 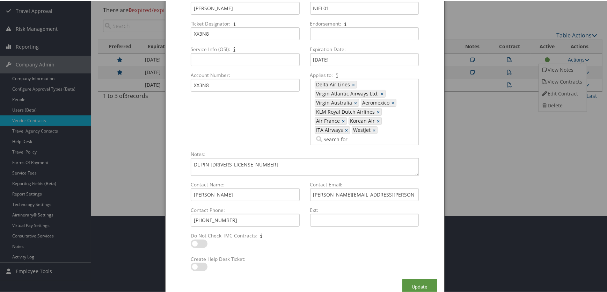 What do you see at coordinates (364, 23) in the screenshot?
I see `label: Endorsement:` at bounding box center [364, 23].